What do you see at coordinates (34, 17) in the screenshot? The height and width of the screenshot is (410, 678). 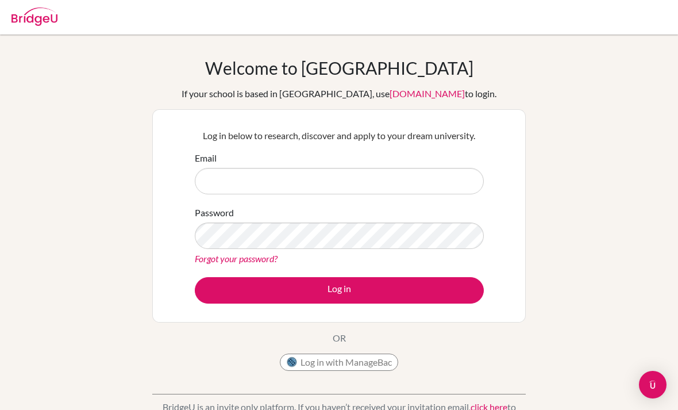 I see `img: Bridge-U` at bounding box center [34, 17].